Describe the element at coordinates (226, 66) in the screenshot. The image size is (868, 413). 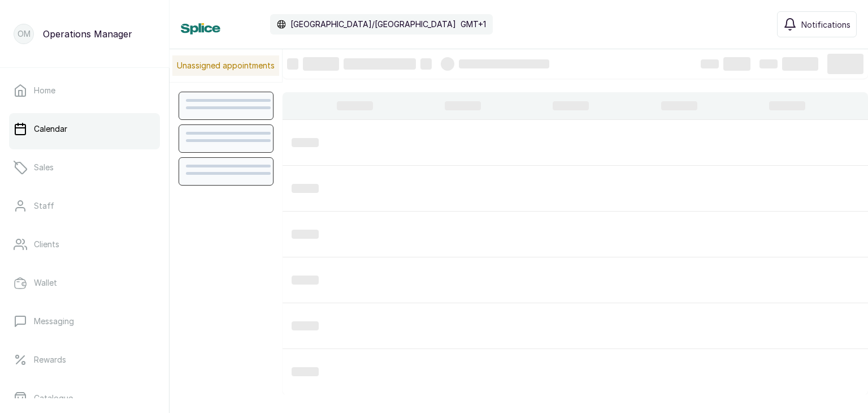
I see `p: Unassigned appointments` at that location.